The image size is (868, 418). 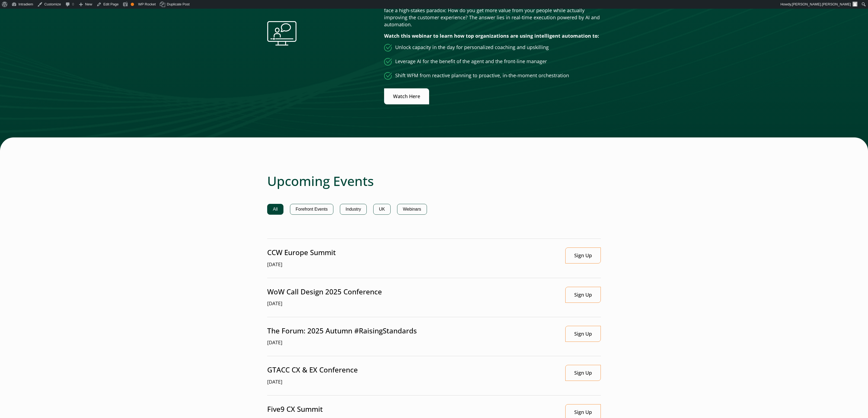 What do you see at coordinates (412, 209) in the screenshot?
I see `button: Webinars` at bounding box center [412, 209].